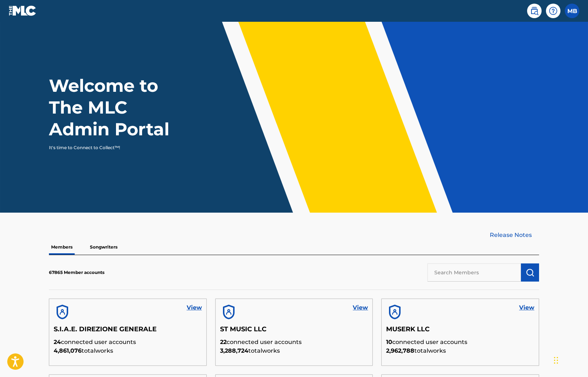 This screenshot has height=377, width=588. Describe the element at coordinates (535, 11) in the screenshot. I see `a: Public Search` at that location.